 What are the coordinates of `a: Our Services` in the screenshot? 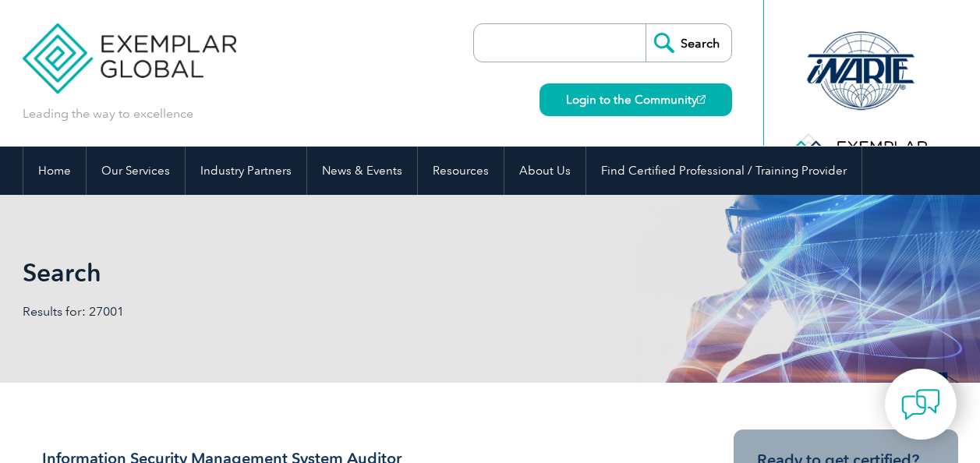 It's located at (136, 171).